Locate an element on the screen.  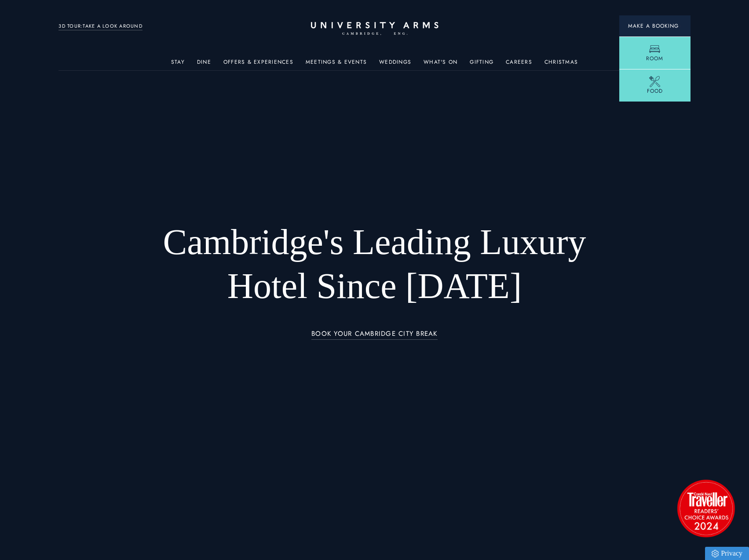
img: Privacy is located at coordinates (715, 553).